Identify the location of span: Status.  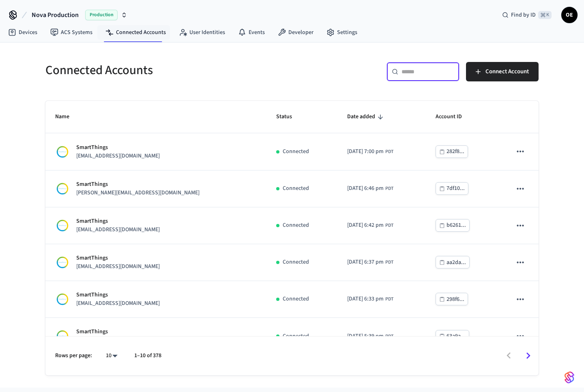
(289, 117).